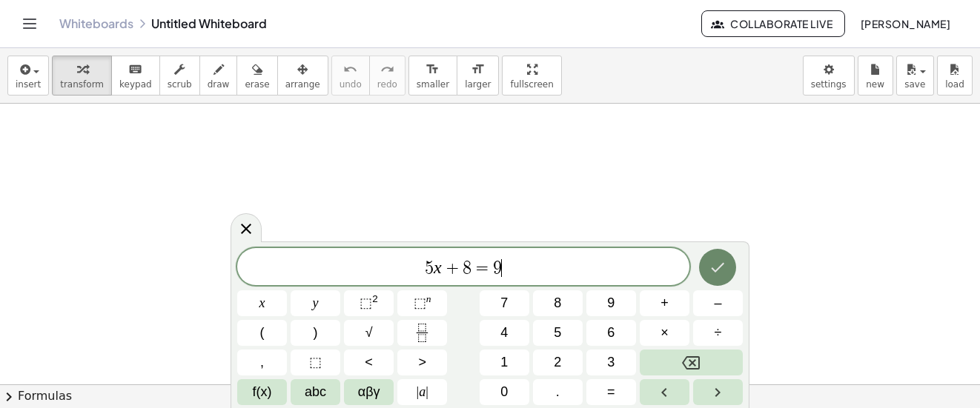  I want to click on span: erase, so click(257, 85).